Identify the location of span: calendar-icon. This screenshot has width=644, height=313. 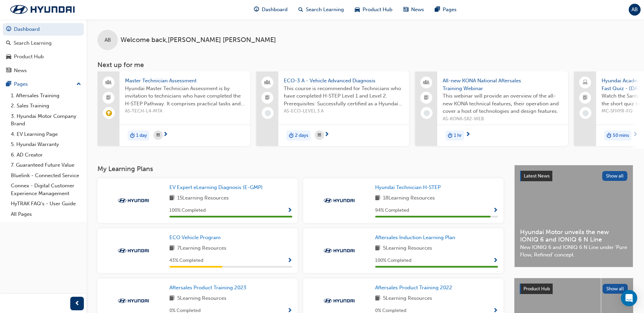
(319, 135).